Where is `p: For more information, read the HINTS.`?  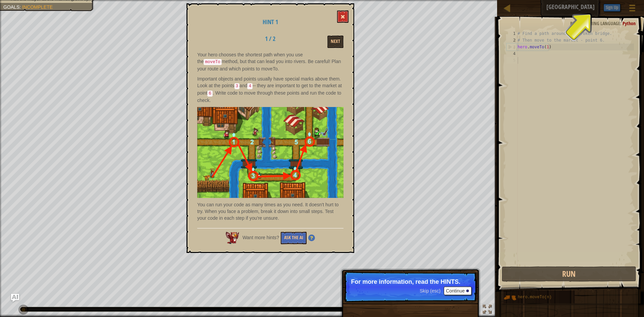
p: For more information, read the HINTS. is located at coordinates (410, 282).